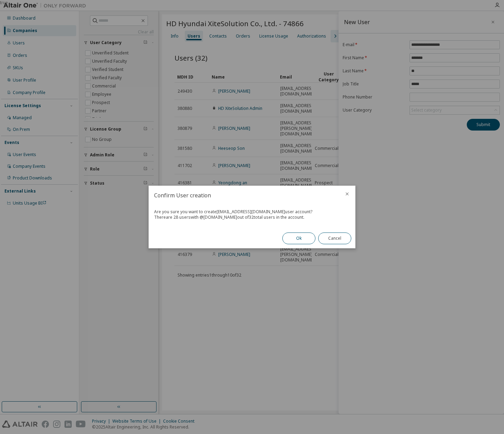 The height and width of the screenshot is (434, 504). I want to click on button: close, so click(347, 194).